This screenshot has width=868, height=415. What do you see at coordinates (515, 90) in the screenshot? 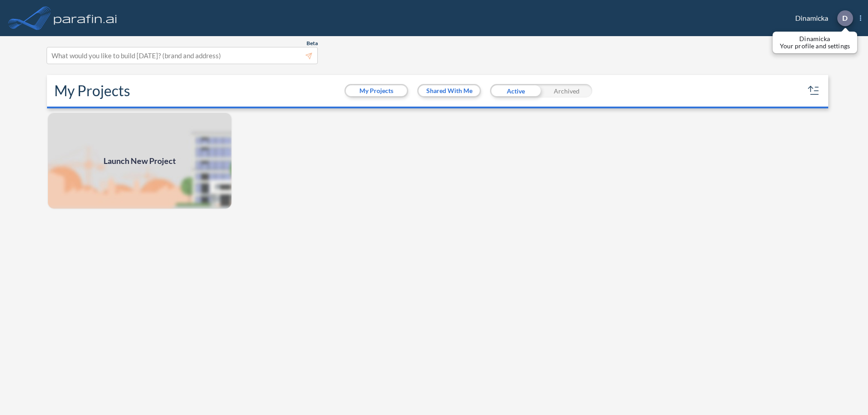
I see `div: Active` at bounding box center [515, 90].